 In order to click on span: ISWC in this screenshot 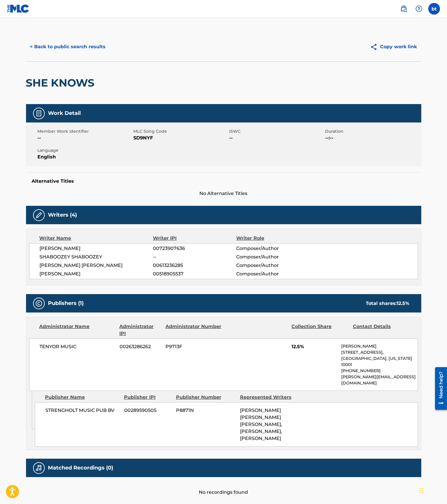, I will do `click(277, 131)`.